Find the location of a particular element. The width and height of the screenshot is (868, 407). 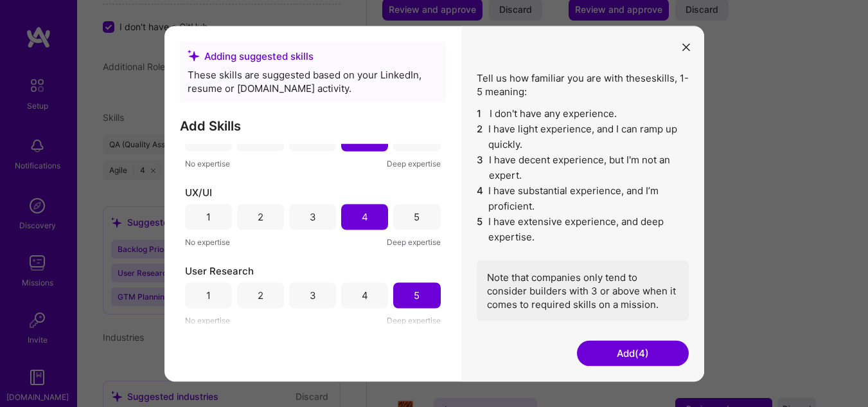

span: 5 is located at coordinates (480, 229).